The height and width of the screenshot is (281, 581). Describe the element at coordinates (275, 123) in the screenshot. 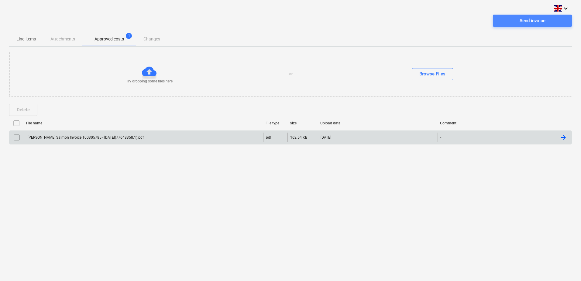

I see `div: File type` at that location.